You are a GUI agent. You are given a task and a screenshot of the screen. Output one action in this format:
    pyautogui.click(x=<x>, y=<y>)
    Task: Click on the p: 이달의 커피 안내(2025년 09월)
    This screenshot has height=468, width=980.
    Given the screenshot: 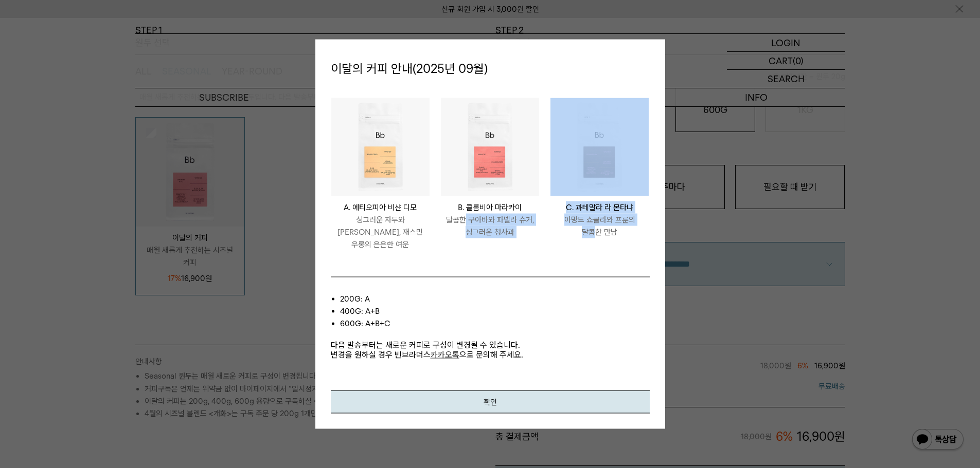 What is the action you would take?
    pyautogui.click(x=490, y=69)
    